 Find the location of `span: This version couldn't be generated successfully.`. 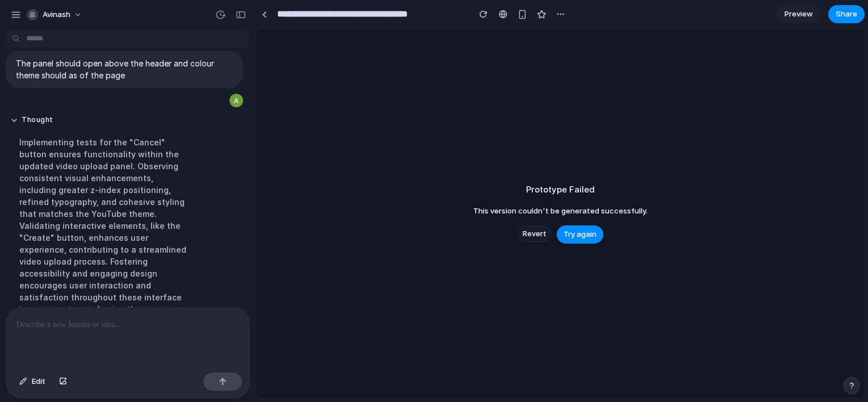

span: This version couldn't be generated successfully. is located at coordinates (560, 211).